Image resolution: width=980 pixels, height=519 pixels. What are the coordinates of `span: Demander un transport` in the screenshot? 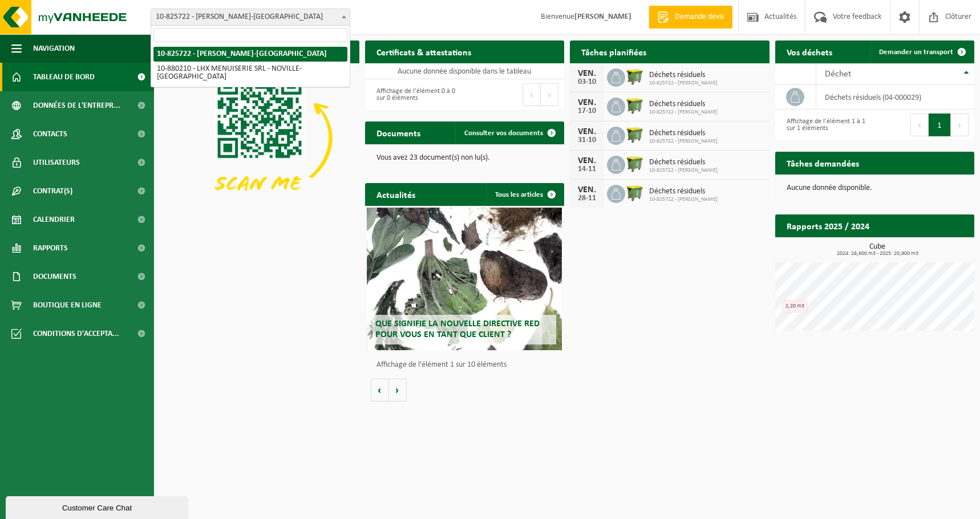 It's located at (916, 52).